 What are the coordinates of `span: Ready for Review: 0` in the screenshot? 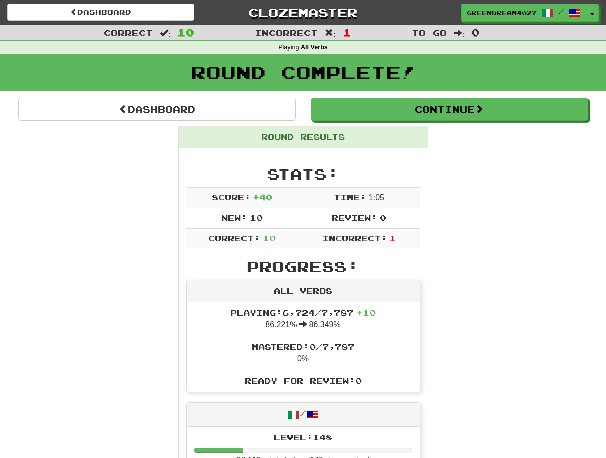 It's located at (303, 380).